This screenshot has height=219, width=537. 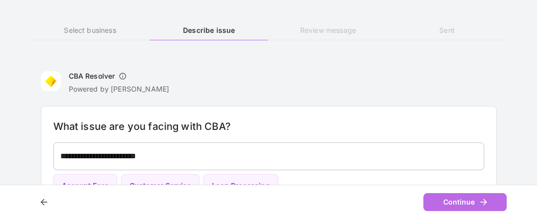 What do you see at coordinates (269, 127) in the screenshot?
I see `h6: What issue are you facing with CBA?` at bounding box center [269, 127].